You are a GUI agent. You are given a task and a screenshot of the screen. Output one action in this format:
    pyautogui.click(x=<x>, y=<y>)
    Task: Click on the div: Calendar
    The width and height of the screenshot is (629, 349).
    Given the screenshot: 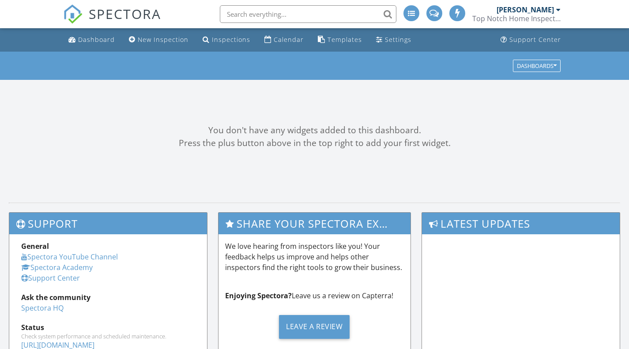 What is the action you would take?
    pyautogui.click(x=289, y=39)
    